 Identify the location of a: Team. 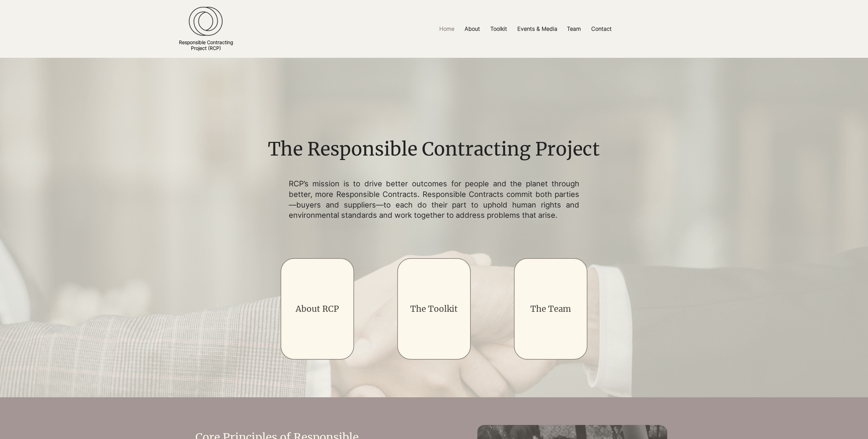
(573, 29).